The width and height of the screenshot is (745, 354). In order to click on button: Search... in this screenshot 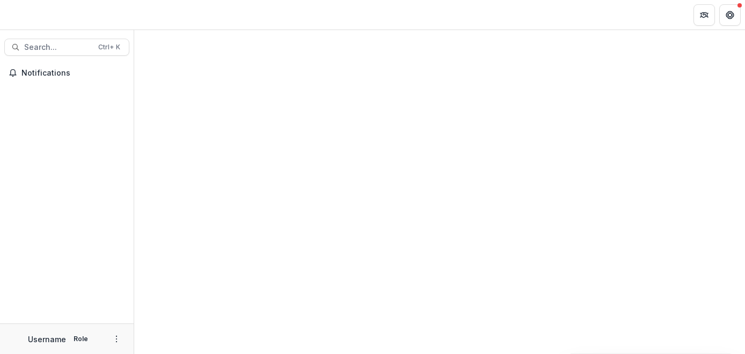, I will do `click(67, 47)`.